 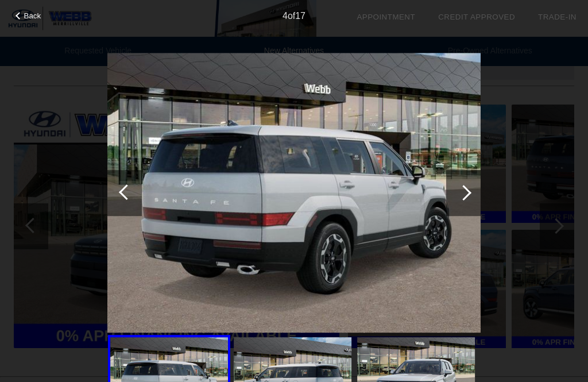 What do you see at coordinates (476, 17) in the screenshot?
I see `a: Credit Approved` at bounding box center [476, 17].